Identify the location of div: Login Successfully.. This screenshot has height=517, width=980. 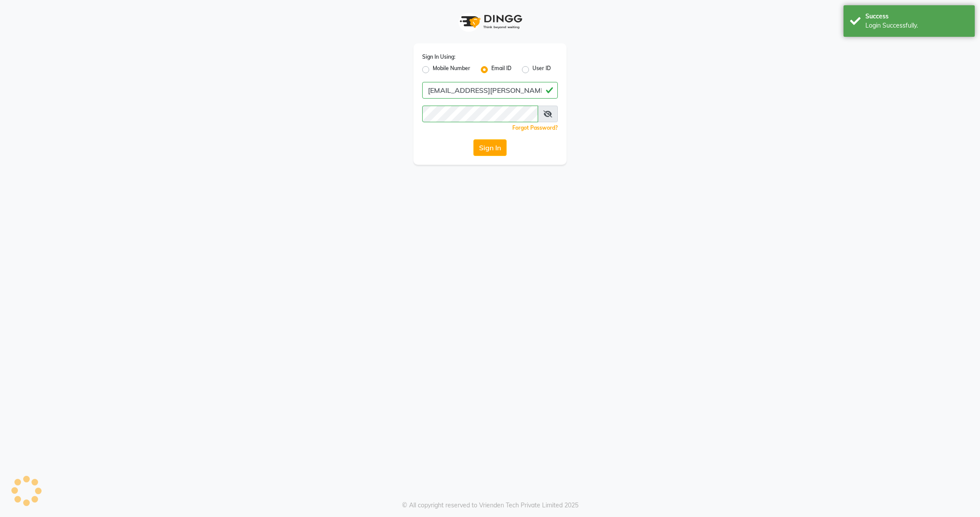
(916, 25).